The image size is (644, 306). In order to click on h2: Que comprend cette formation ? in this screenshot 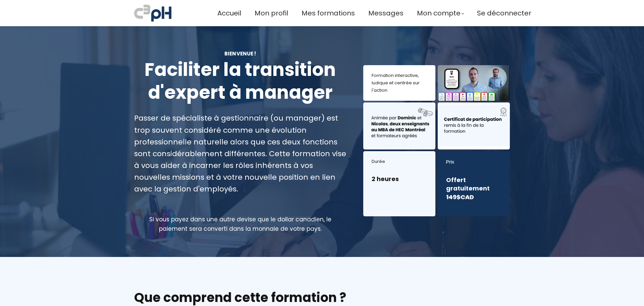, I will do `click(322, 297)`.